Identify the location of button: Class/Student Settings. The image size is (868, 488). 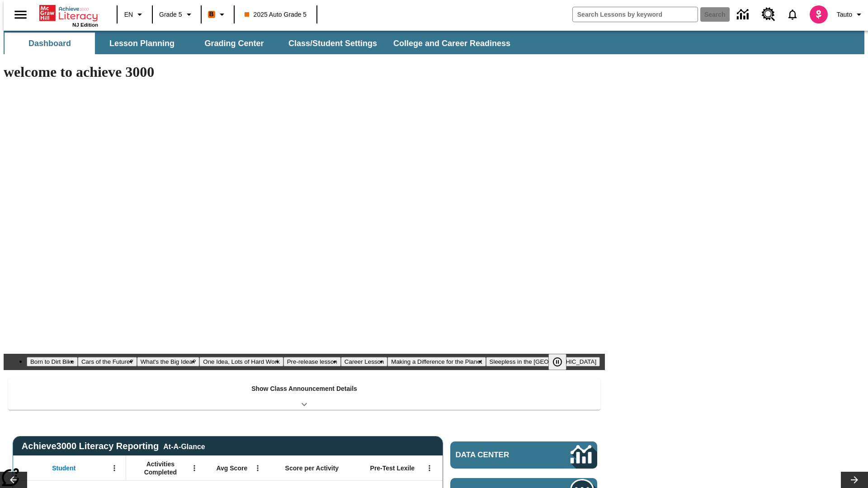
(333, 43).